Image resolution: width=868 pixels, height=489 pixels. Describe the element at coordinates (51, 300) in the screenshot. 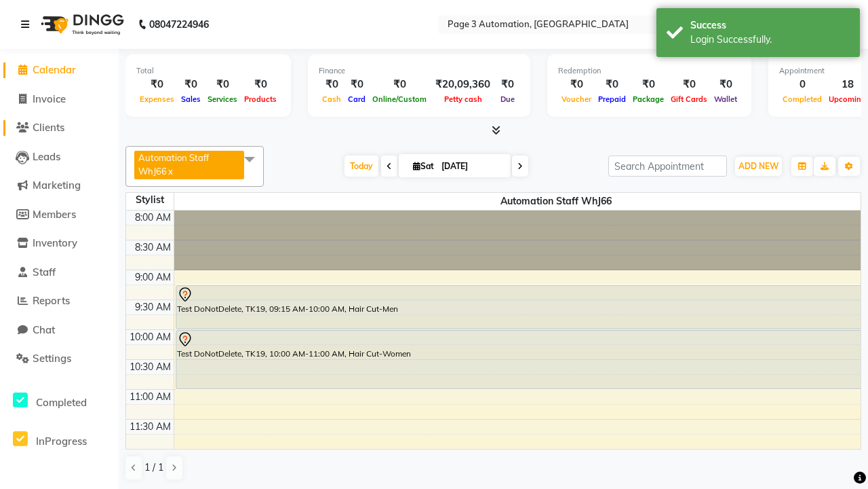

I see `span: Reports` at that location.